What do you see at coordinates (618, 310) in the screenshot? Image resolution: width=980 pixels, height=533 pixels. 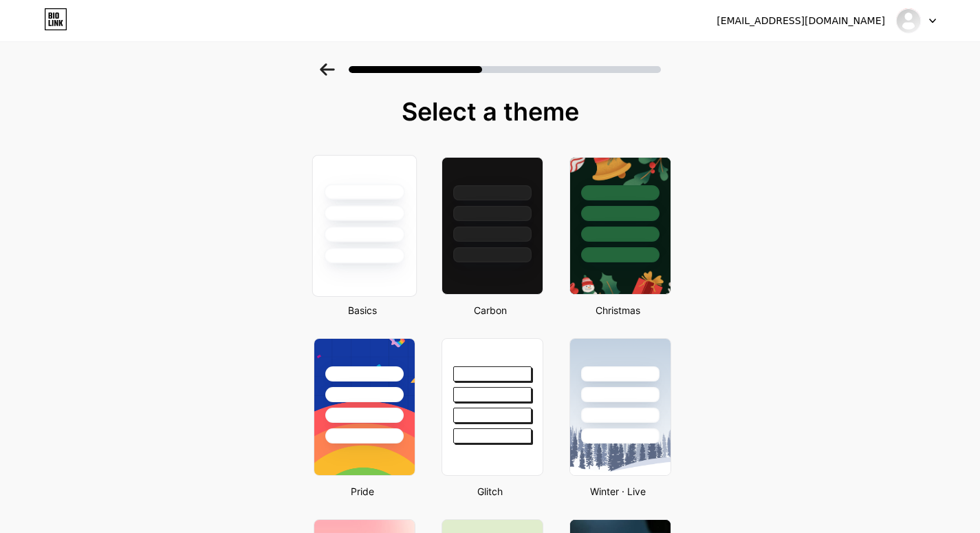 I see `div: Christmas` at bounding box center [618, 310].